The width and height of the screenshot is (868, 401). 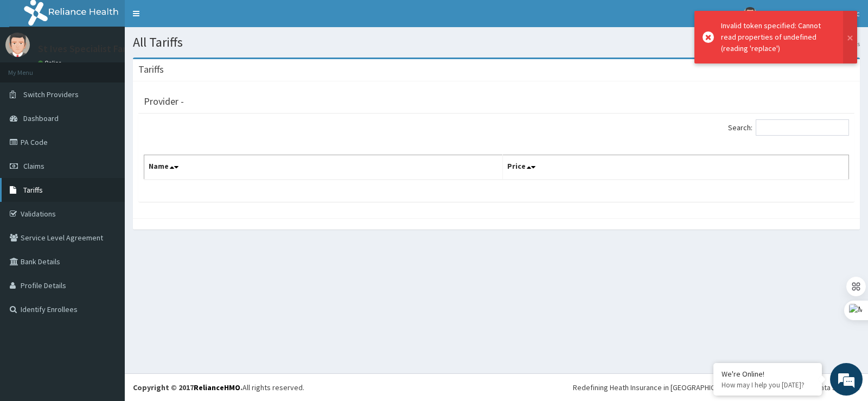 What do you see at coordinates (777, 37) in the screenshot?
I see `div: Invalid token specified: Cannot read properties of undefined (reading 'replace')` at bounding box center [777, 37].